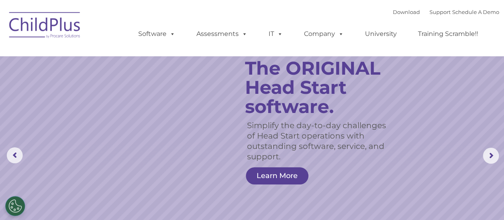 The height and width of the screenshot is (220, 504). I want to click on a: IT, so click(276, 34).